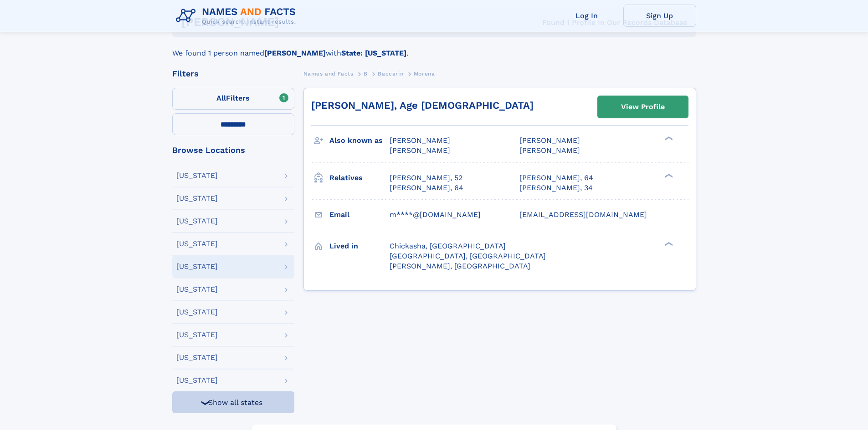 Image resolution: width=868 pixels, height=430 pixels. I want to click on div: Filters, so click(234, 74).